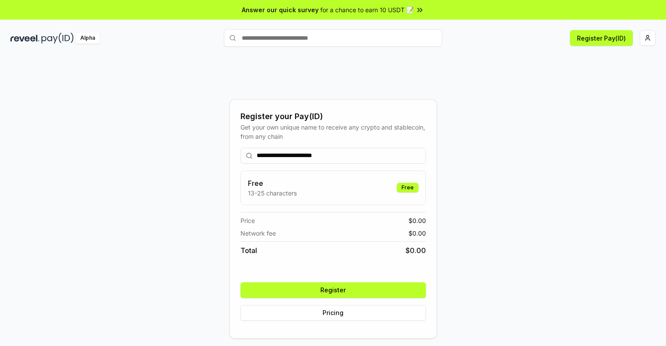 Image resolution: width=666 pixels, height=346 pixels. I want to click on p: 13-25 characters, so click(272, 193).